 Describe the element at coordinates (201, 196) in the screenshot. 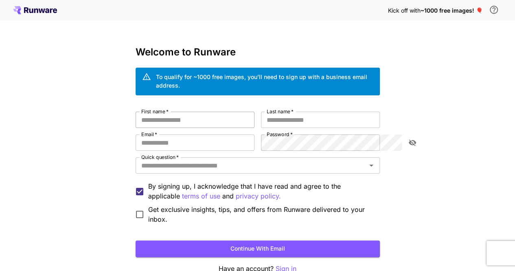

I see `p: terms of use` at that location.